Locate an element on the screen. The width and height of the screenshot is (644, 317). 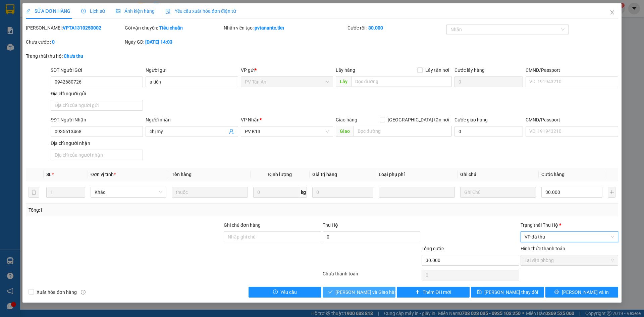
b: Tiêu chuẩn is located at coordinates (171, 28).